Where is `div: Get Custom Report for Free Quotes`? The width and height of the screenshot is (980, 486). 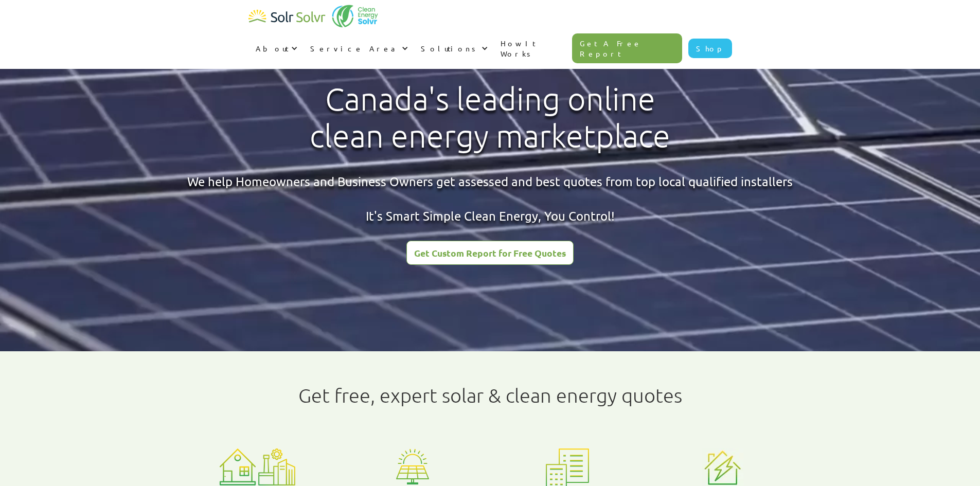
div: Get Custom Report for Free Quotes is located at coordinates (490, 253).